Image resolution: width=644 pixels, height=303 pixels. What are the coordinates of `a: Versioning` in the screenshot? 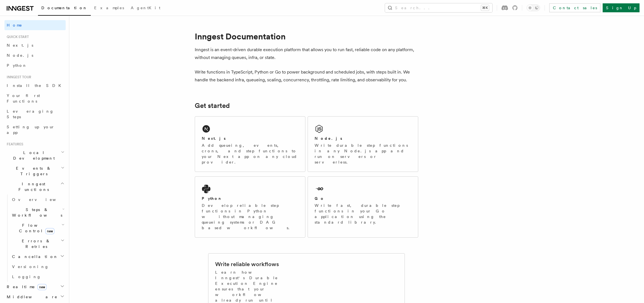 It's located at (37, 267).